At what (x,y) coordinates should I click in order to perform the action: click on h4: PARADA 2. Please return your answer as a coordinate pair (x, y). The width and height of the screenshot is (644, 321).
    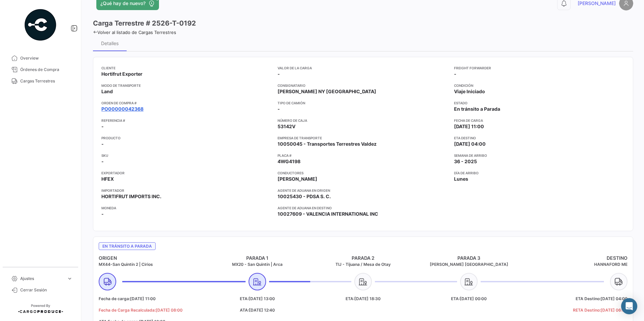
    Looking at the image, I should click on (363, 258).